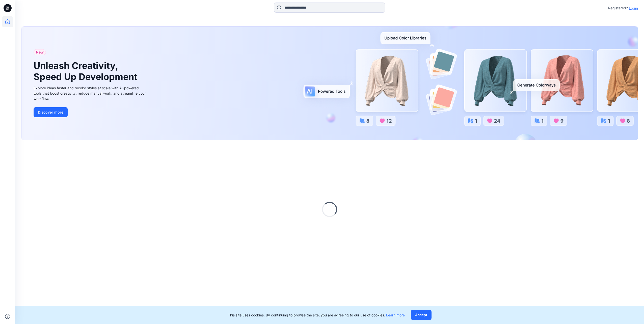 The height and width of the screenshot is (324, 644). What do you see at coordinates (618, 8) in the screenshot?
I see `p: Registered?` at bounding box center [618, 8].